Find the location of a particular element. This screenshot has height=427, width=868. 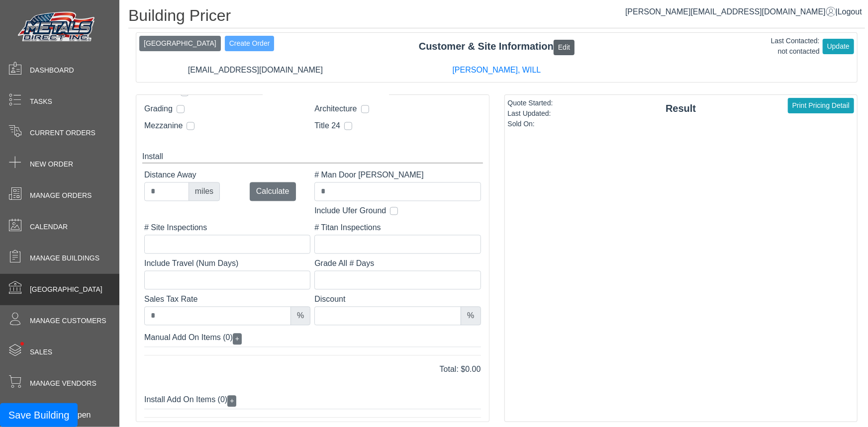

div: miles is located at coordinates (203, 192).